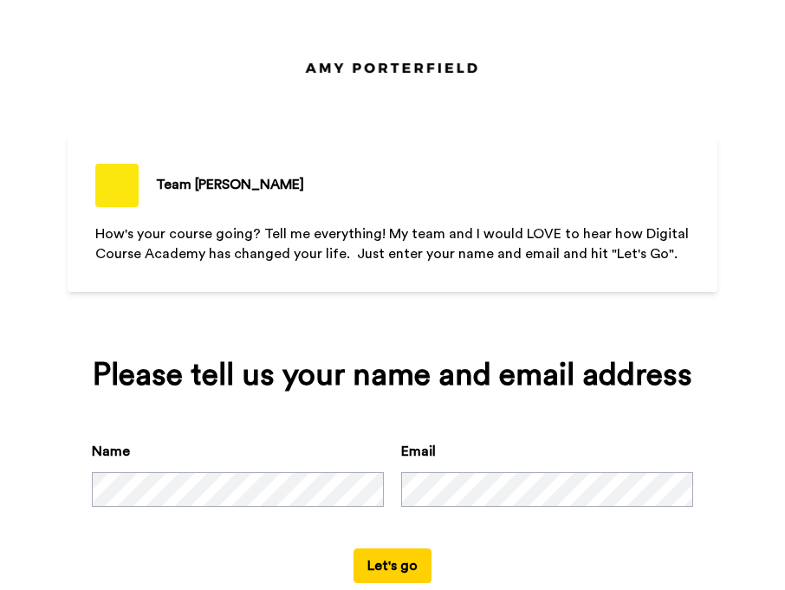  What do you see at coordinates (111, 451) in the screenshot?
I see `label: Name` at bounding box center [111, 451].